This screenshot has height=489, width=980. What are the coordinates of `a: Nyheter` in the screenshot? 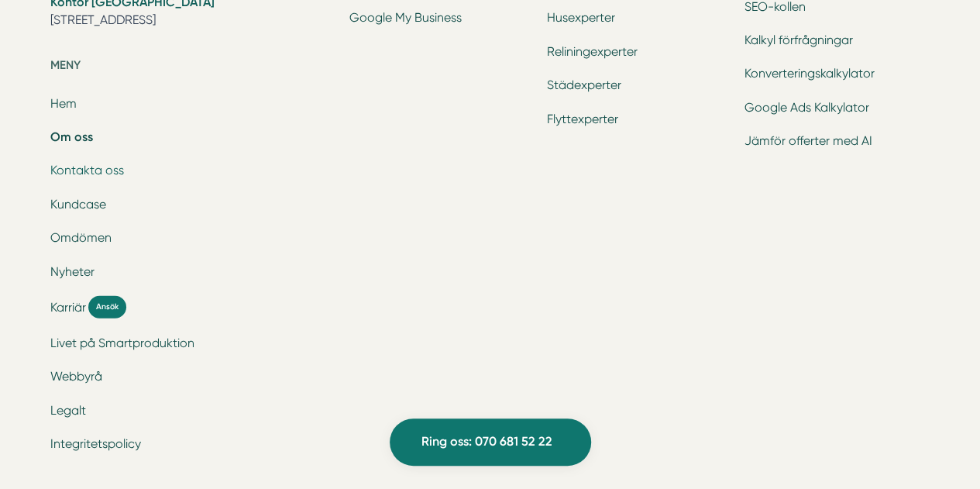 It's located at (72, 271).